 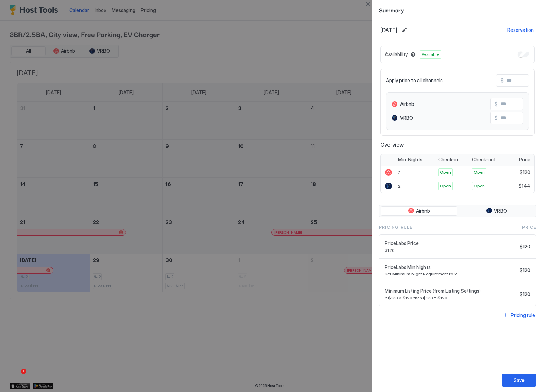 I want to click on span: Pricing Rule, so click(x=396, y=227).